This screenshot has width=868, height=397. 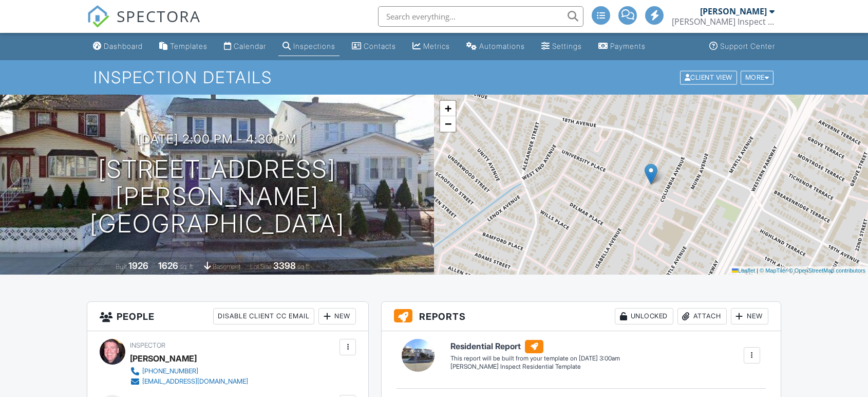 What do you see at coordinates (187, 266) in the screenshot?
I see `span: sq. ft.` at bounding box center [187, 266].